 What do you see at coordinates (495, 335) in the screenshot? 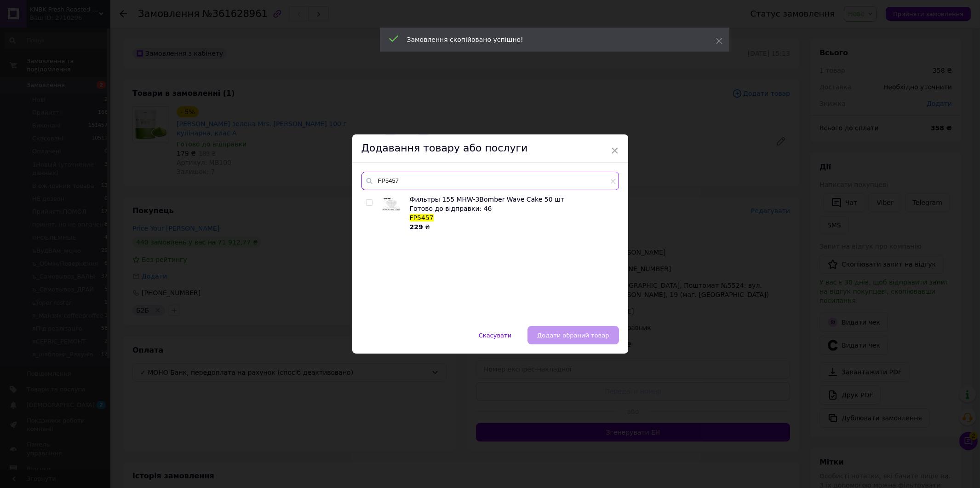
I see `button: Скасувати` at bounding box center [495, 335].